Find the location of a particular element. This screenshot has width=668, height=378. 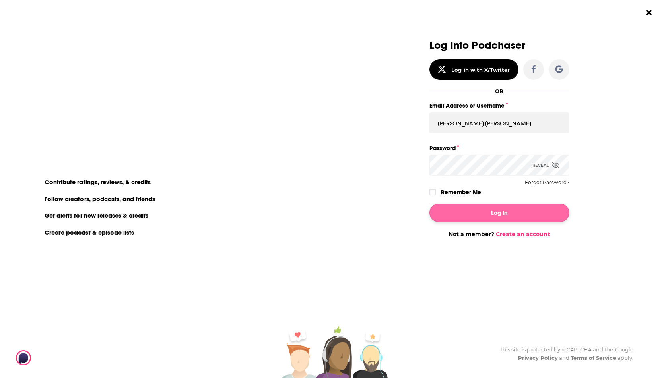

li: Get alerts for new releases & credits is located at coordinates (97, 215).